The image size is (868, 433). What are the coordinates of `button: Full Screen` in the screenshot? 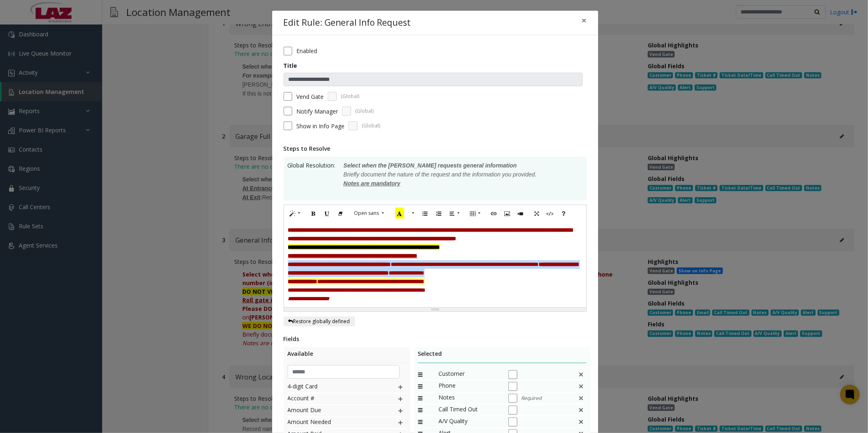 It's located at (537, 213).